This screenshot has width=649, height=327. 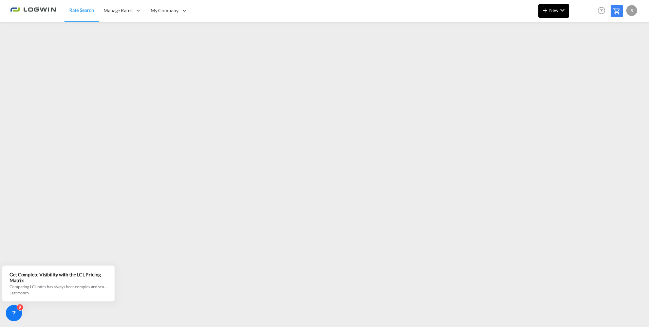 What do you see at coordinates (546, 10) in the screenshot?
I see `md-icon: icon-plus 400-fg` at bounding box center [546, 10].